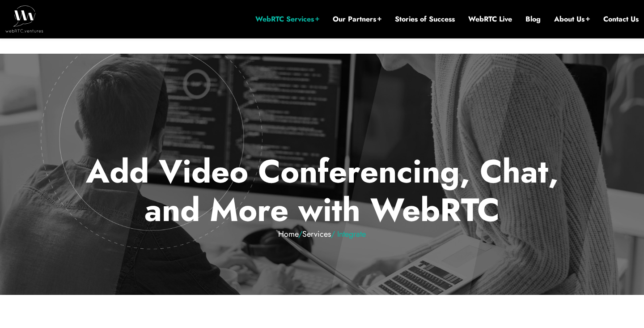  Describe the element at coordinates (287, 19) in the screenshot. I see `a: WebRTC Services` at that location.